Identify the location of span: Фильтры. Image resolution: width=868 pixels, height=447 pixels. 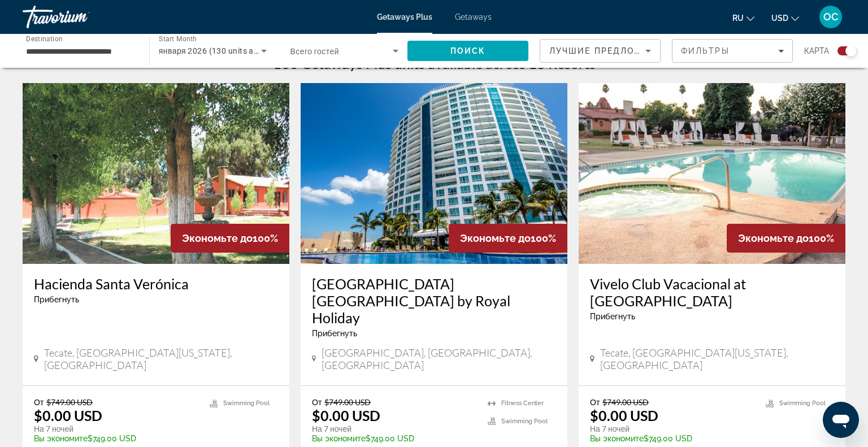
(705, 51).